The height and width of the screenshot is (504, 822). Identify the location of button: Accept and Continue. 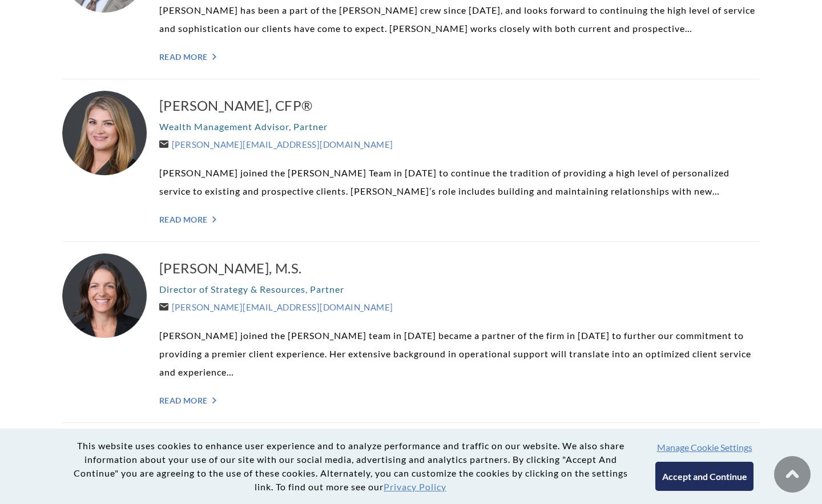
(704, 477).